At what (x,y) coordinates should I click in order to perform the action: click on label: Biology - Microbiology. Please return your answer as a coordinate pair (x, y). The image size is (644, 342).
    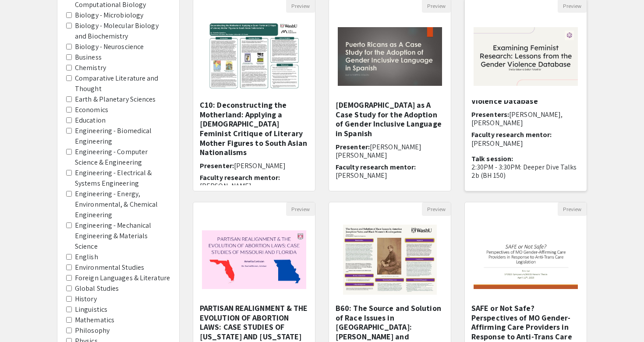
    Looking at the image, I should click on (109, 15).